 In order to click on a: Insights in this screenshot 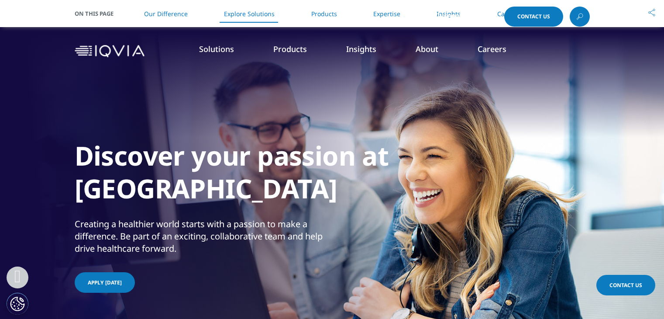, I will do `click(361, 49)`.